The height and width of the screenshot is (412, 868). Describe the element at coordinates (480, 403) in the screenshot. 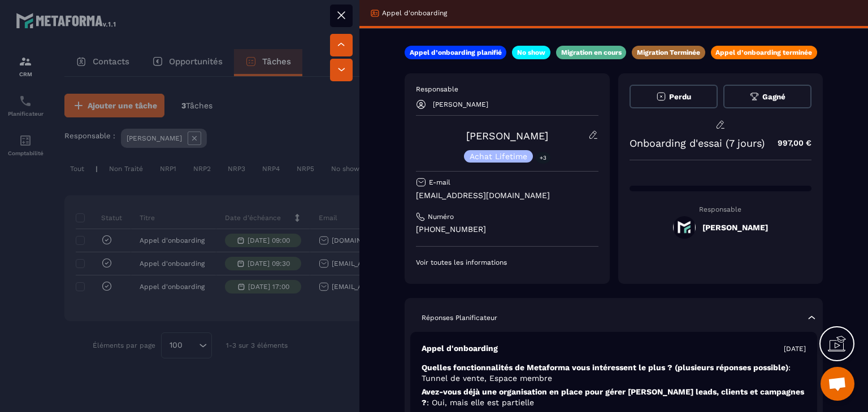

I see `span: : Oui, mais elle est partielle` at that location.